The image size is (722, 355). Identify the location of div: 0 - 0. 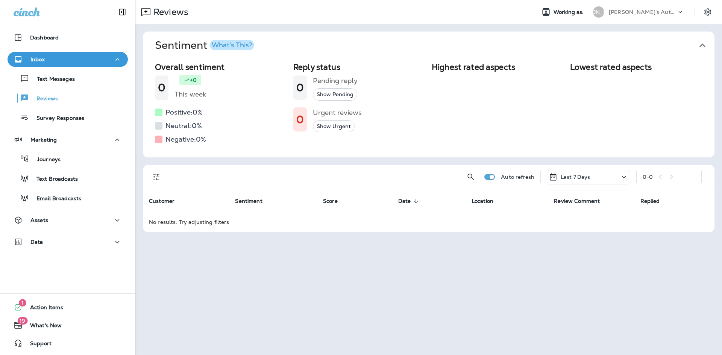
(648, 177).